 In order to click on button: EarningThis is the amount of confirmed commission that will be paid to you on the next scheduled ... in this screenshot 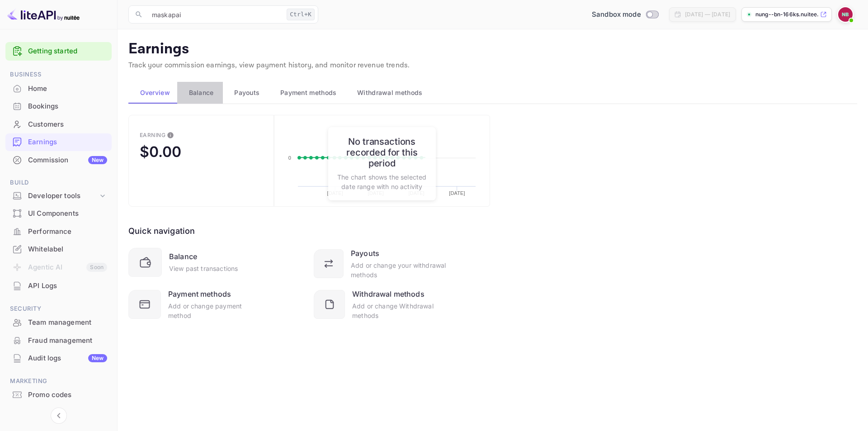, I will do `click(201, 161)`.